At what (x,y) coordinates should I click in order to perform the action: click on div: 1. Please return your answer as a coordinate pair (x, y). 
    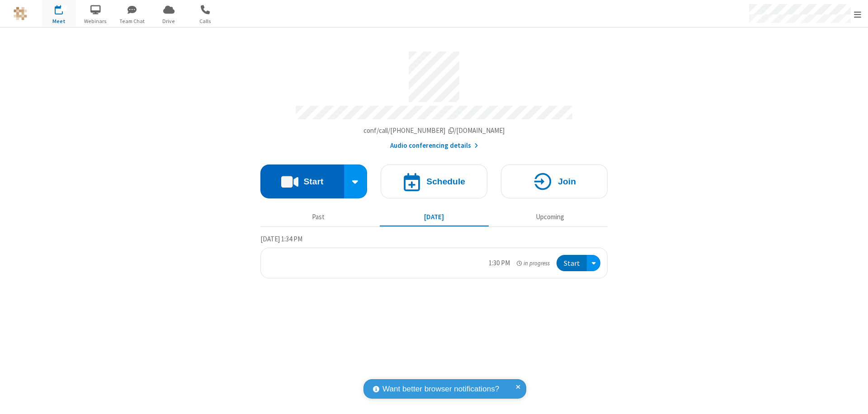
    Looking at the image, I should click on (63, 8).